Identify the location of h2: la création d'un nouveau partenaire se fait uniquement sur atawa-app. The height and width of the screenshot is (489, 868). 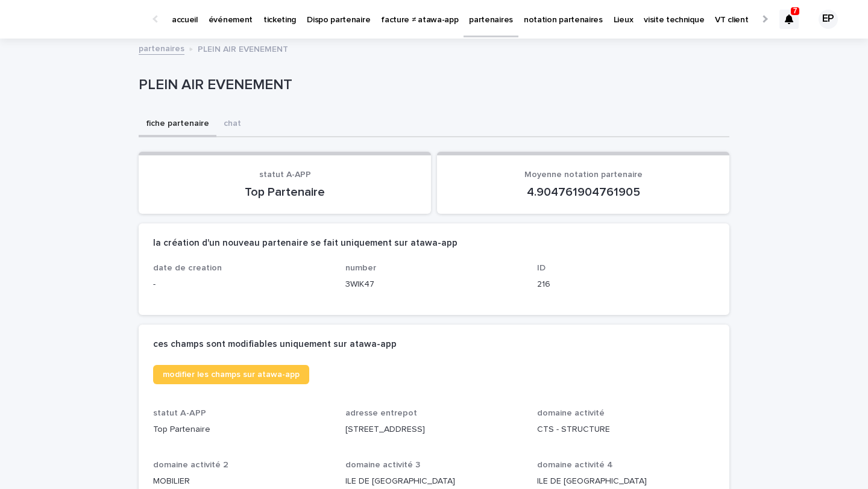
(305, 243).